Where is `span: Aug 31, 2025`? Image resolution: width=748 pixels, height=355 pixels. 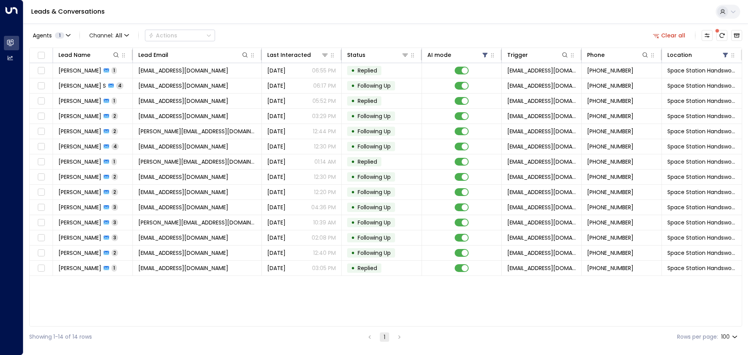 span: Aug 31, 2025 is located at coordinates (276, 222).